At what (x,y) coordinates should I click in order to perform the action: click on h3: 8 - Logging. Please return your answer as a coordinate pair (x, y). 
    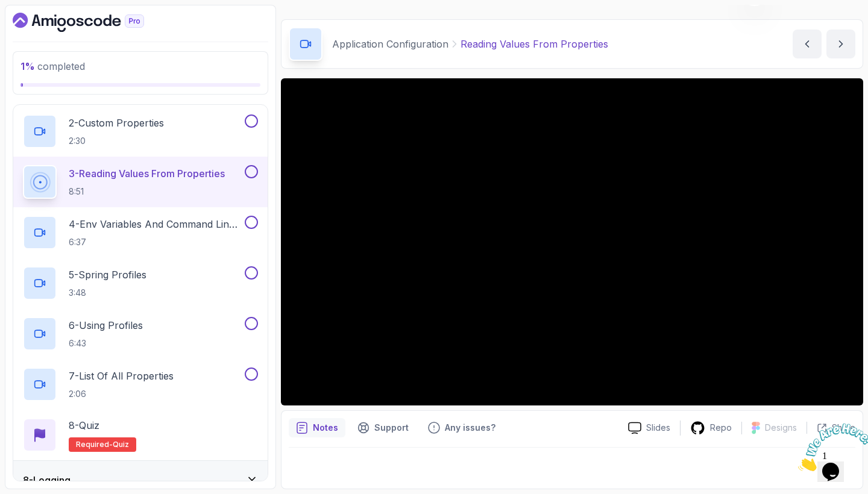
    Looking at the image, I should click on (46, 480).